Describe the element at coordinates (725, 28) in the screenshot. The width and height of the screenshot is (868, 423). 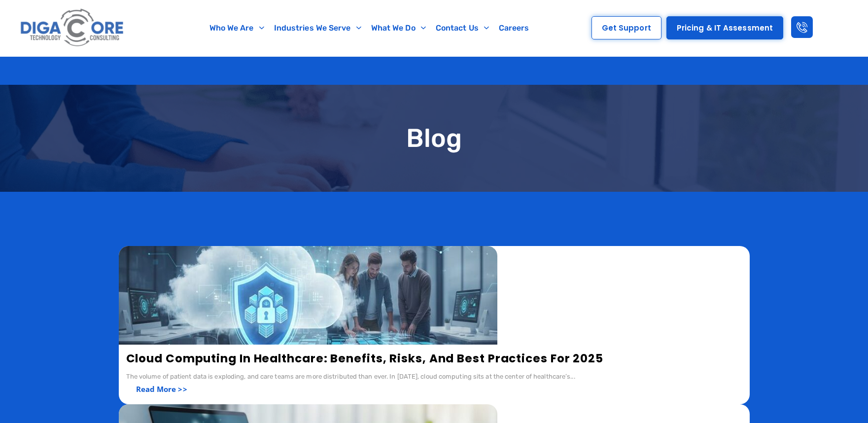
I see `a: Pricing & IT Assessment` at that location.